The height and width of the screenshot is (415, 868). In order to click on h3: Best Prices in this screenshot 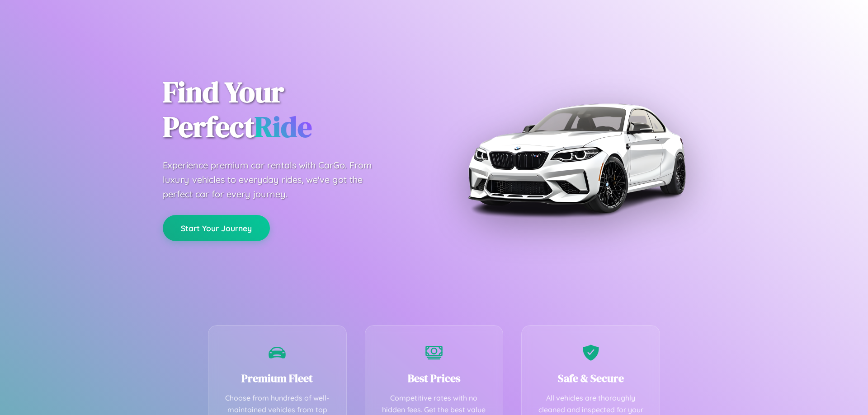, I will do `click(434, 378)`.